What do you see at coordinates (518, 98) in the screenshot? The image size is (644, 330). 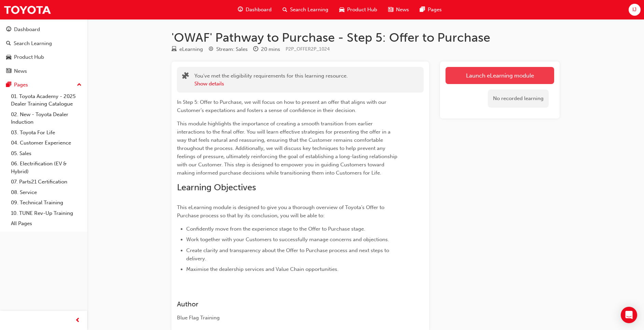 I see `div: No recorded learning` at bounding box center [518, 98].